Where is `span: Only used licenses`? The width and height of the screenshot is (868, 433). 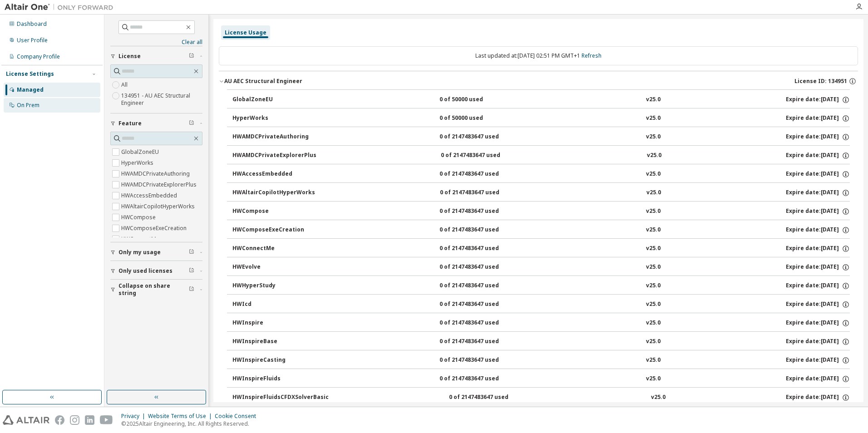
span: Only used licenses is located at coordinates (145, 271).